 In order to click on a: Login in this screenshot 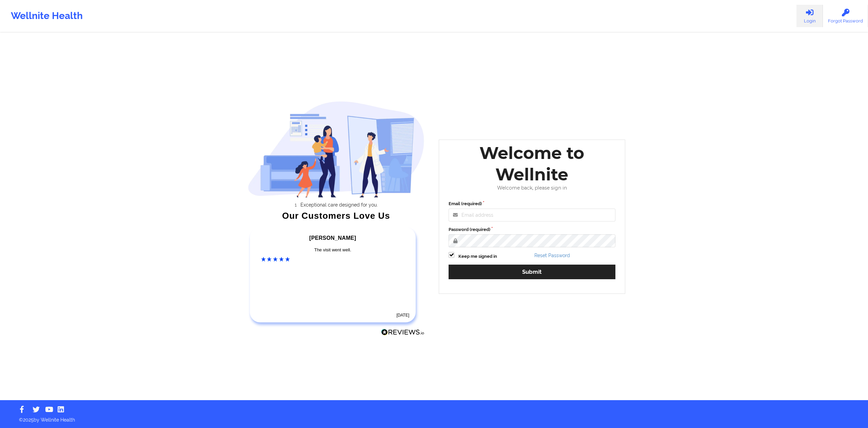, I will do `click(810, 16)`.